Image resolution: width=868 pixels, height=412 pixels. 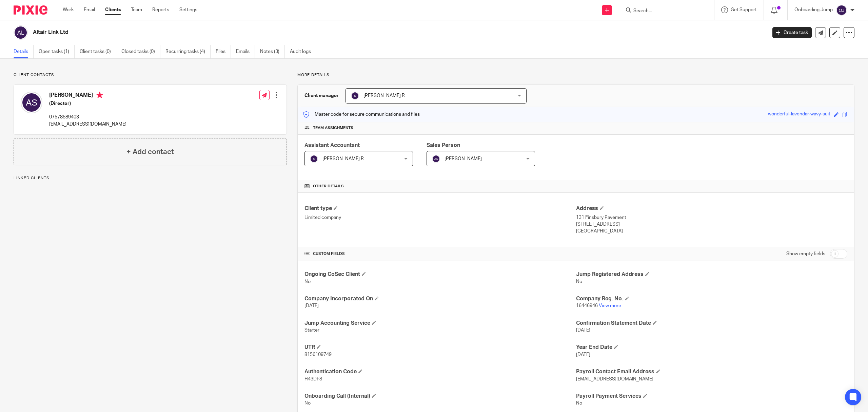 I want to click on a: Notes (3), so click(x=272, y=52).